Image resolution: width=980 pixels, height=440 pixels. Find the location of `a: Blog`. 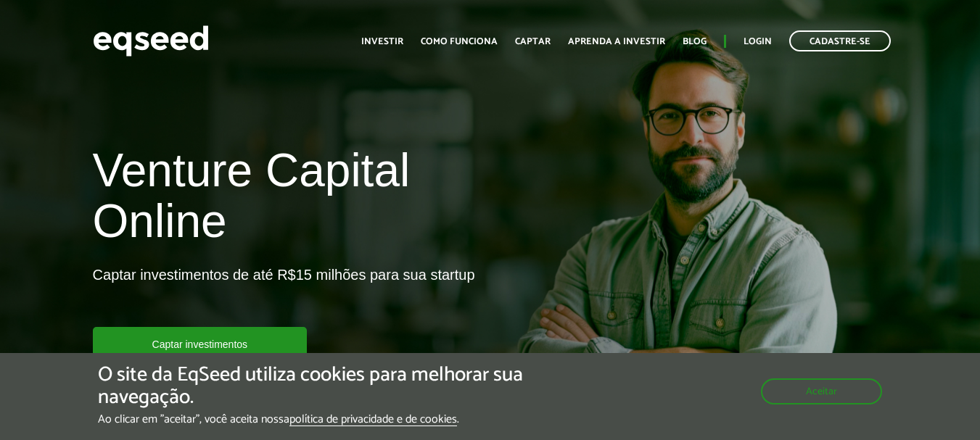

a: Blog is located at coordinates (694, 41).